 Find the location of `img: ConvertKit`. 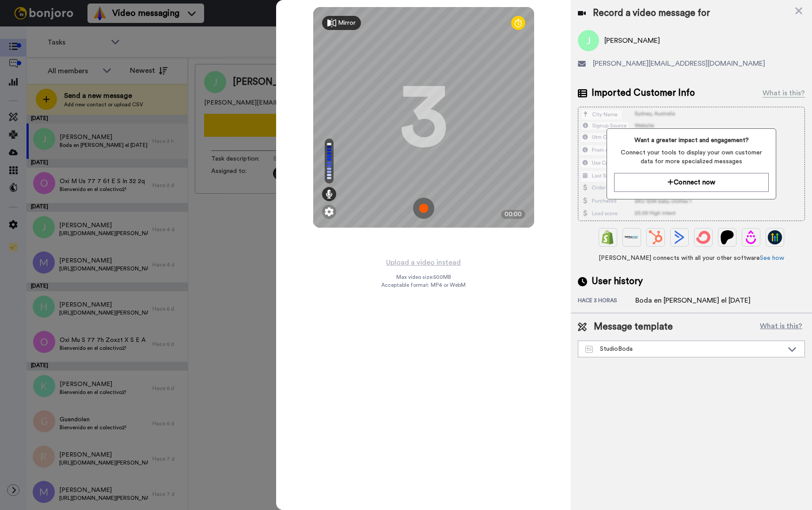

img: ConvertKit is located at coordinates (703, 238).